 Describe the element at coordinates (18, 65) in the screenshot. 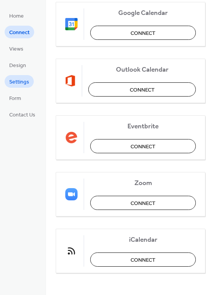

I see `a: Design` at that location.